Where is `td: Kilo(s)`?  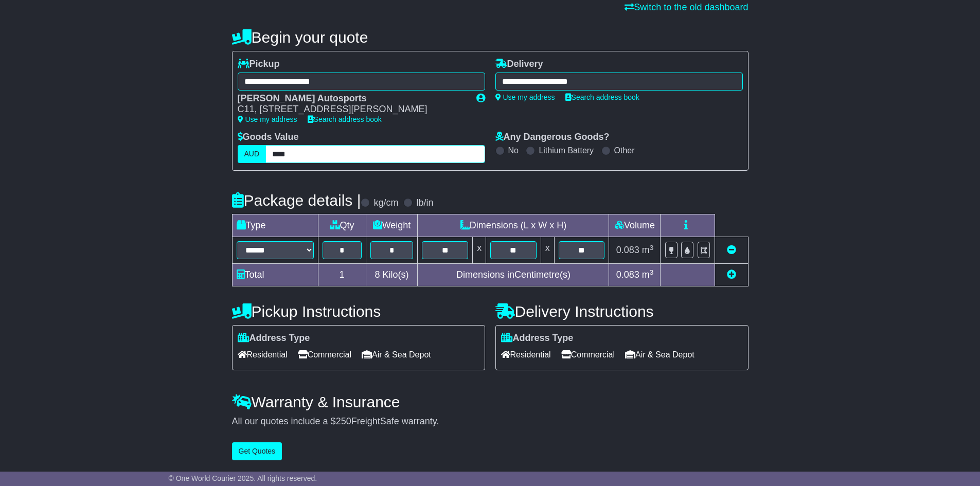 td: Kilo(s) is located at coordinates (391, 275).